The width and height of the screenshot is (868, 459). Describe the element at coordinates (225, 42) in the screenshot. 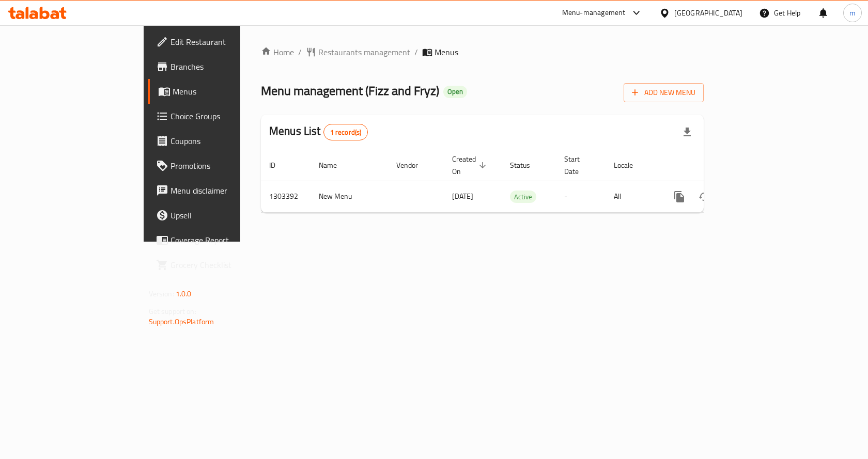

I see `span: Edit Restaurant` at that location.